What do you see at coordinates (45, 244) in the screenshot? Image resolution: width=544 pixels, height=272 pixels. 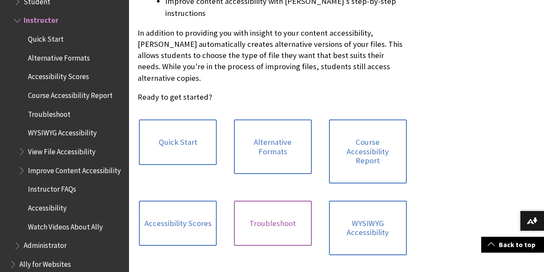 I see `span: Administrator` at bounding box center [45, 244].